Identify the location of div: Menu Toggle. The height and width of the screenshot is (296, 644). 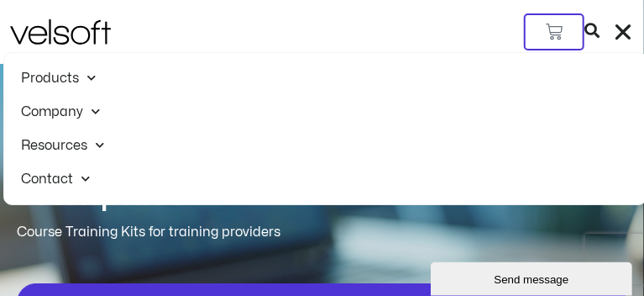
(623, 32).